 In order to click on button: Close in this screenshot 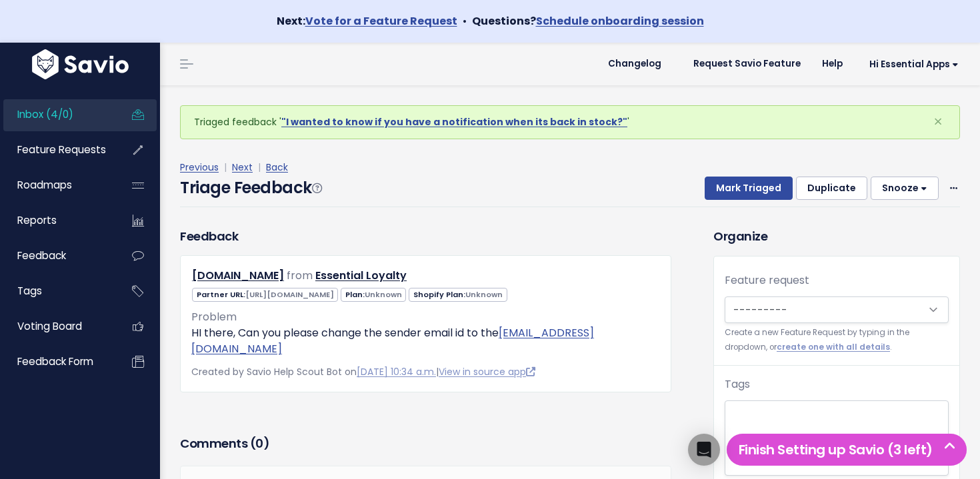, I will do `click(938, 122)`.